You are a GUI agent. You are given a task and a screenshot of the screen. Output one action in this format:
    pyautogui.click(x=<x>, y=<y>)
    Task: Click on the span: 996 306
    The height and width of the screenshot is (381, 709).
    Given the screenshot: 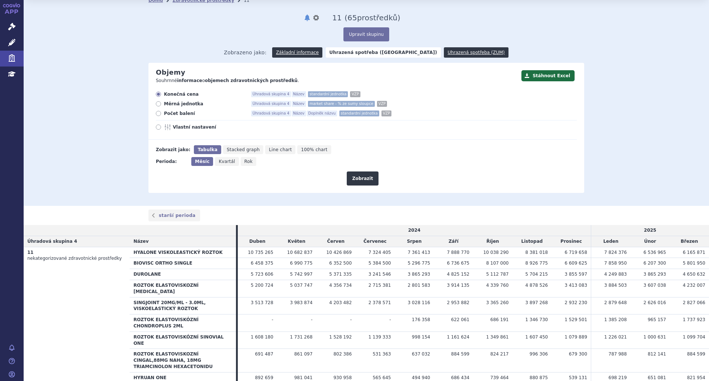 What is the action you would take?
    pyautogui.click(x=539, y=354)
    